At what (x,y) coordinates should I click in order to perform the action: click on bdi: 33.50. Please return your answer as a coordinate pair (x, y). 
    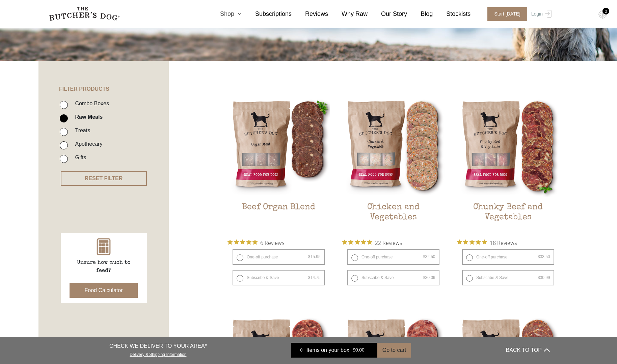
    Looking at the image, I should click on (544, 257).